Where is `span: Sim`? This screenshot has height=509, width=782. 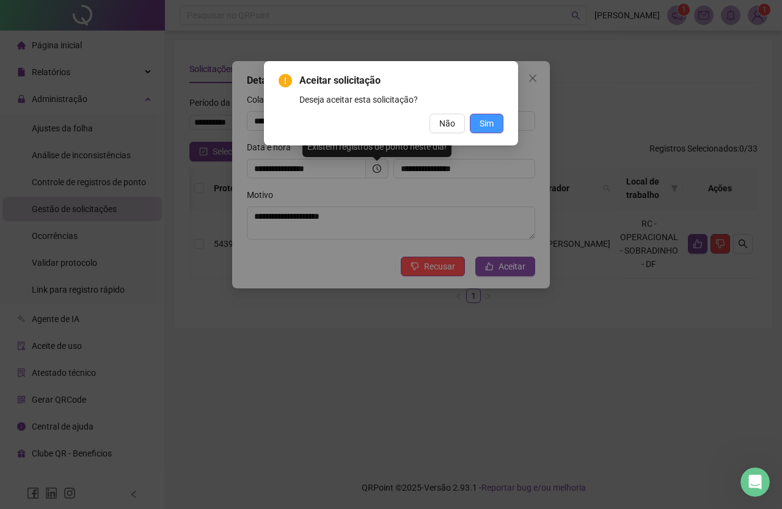
span: Sim is located at coordinates (486, 123).